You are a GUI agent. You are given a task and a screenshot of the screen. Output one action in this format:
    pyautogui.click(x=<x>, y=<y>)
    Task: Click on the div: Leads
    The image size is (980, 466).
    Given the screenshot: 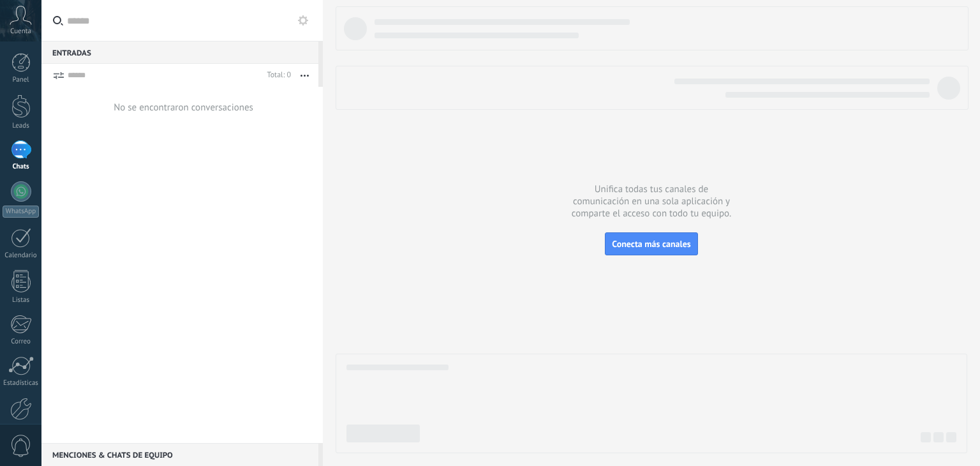 What is the action you would take?
    pyautogui.click(x=21, y=126)
    